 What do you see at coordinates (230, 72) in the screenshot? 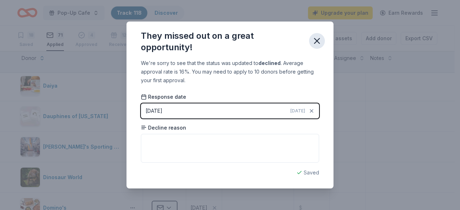
I see `div: We're sorry to see that the status was updated to . Average approval rate is 16%. You may need to...` at bounding box center [230, 72].